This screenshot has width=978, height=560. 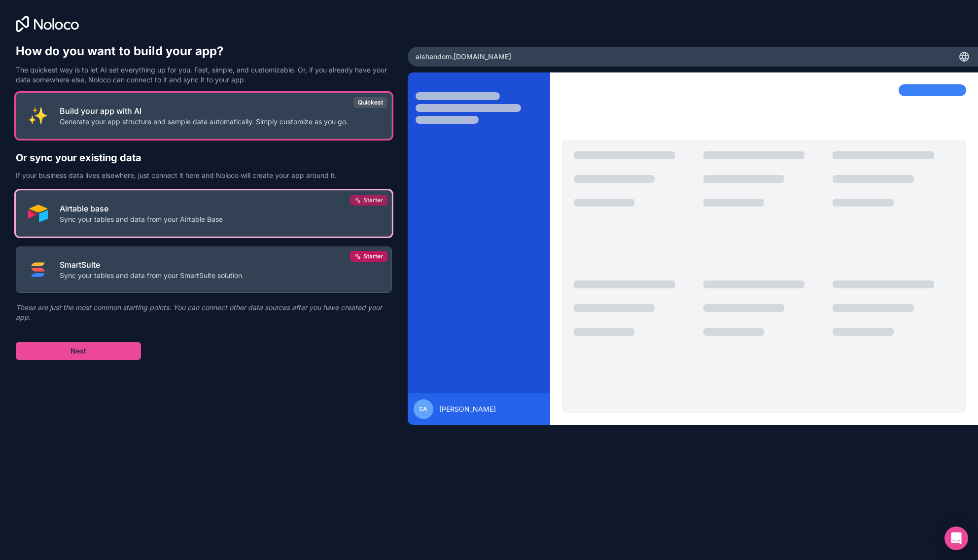 What do you see at coordinates (204, 75) in the screenshot?
I see `p: The quickest way is to let AI set everything up for you. Fast, simple, and customizable. Or, if y...` at bounding box center [204, 75].